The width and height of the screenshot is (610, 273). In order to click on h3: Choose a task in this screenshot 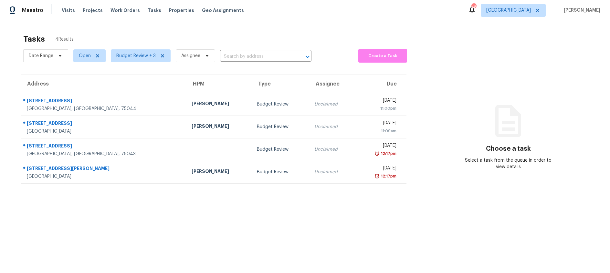, I will do `click(508, 149)`.